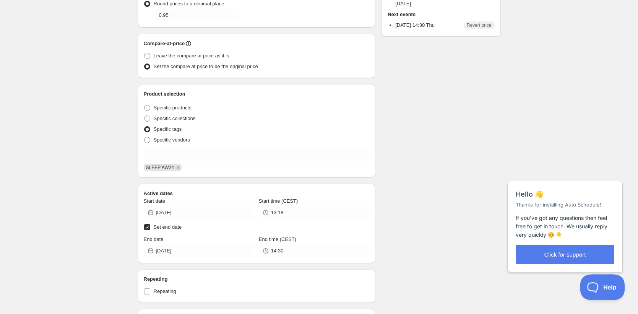 This screenshot has width=638, height=314. I want to click on span: Specific collections, so click(175, 118).